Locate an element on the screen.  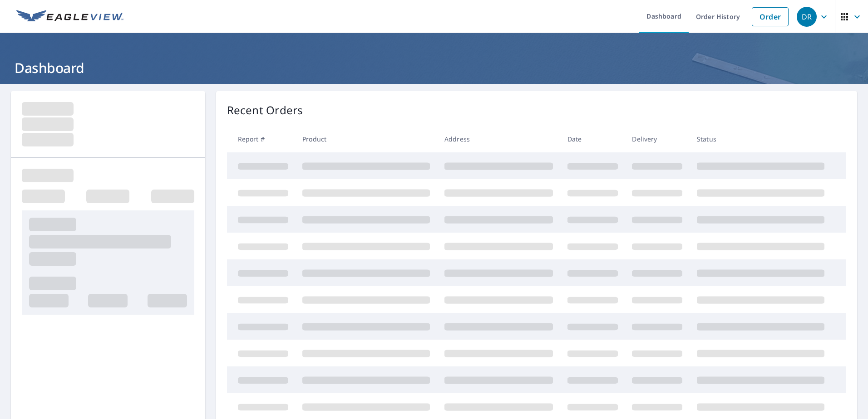
th: Report # is located at coordinates (261, 139).